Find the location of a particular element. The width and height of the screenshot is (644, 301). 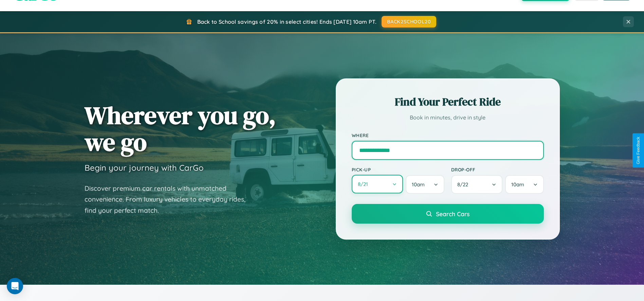

p: Discover premium car rentals with unmatched convenience. From luxury vehicles to everyday rides, ... is located at coordinates (169, 200).